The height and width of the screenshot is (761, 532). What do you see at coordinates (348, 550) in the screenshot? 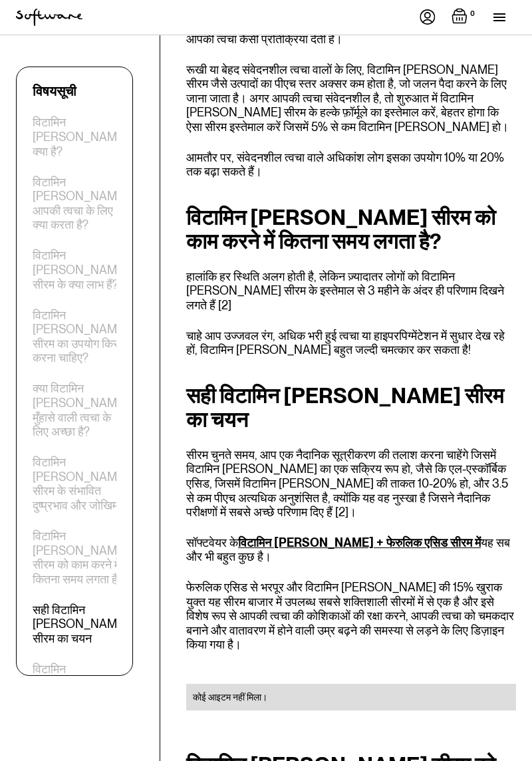
I see `font: यह सब और भी बहुत कुछ है।` at bounding box center [348, 550].